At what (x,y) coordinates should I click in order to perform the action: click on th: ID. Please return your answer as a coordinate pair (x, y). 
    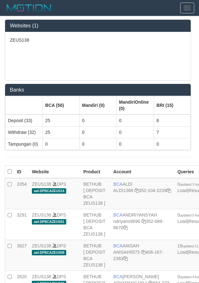
    Looking at the image, I should click on (22, 172).